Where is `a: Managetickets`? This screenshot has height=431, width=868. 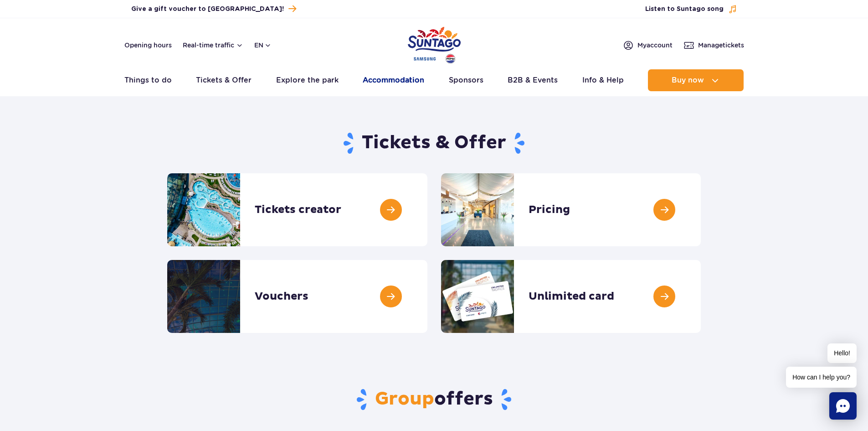 a: Managetickets is located at coordinates (713, 45).